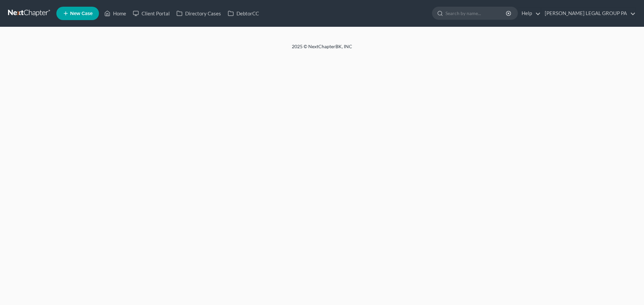 The height and width of the screenshot is (305, 644). Describe the element at coordinates (476, 13) in the screenshot. I see `input: Search by name...` at that location.